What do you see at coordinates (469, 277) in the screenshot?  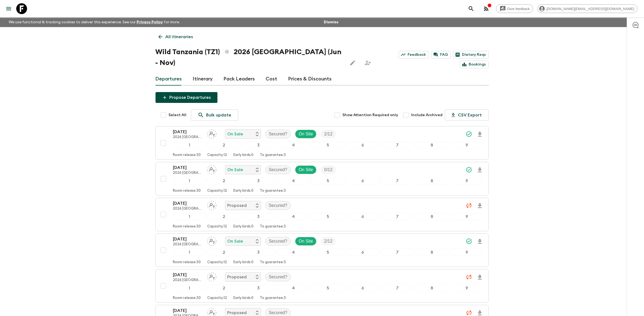 I see `svg: Unable to sync - Check prices and secured` at bounding box center [469, 277].